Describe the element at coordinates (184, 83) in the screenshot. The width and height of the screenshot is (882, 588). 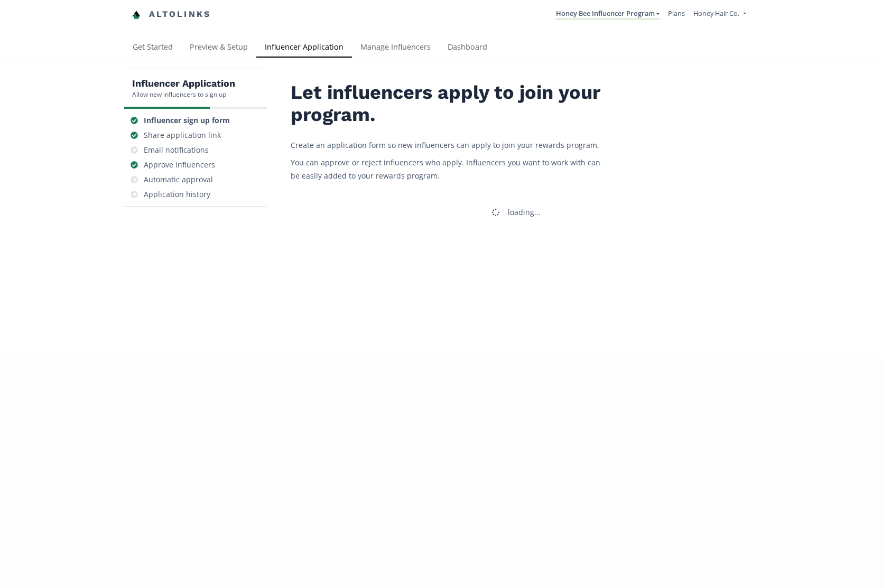
I see `h5: Influencer Application` at that location.